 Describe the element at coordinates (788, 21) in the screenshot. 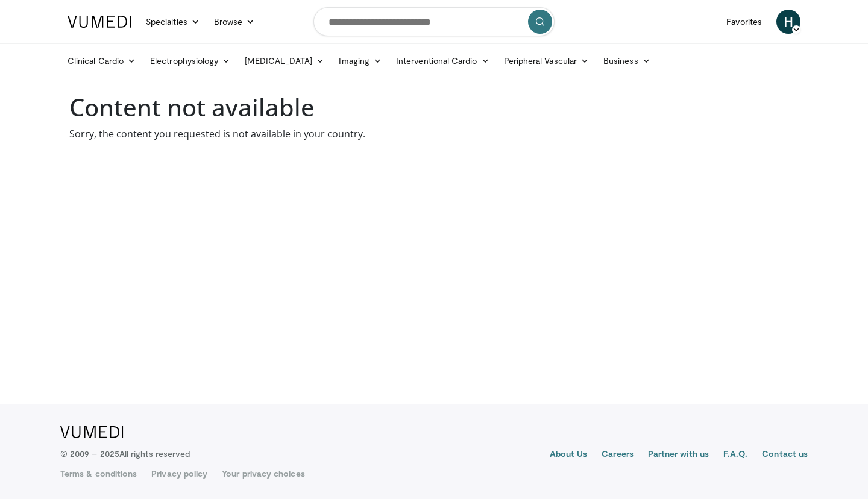

I see `span: H` at that location.